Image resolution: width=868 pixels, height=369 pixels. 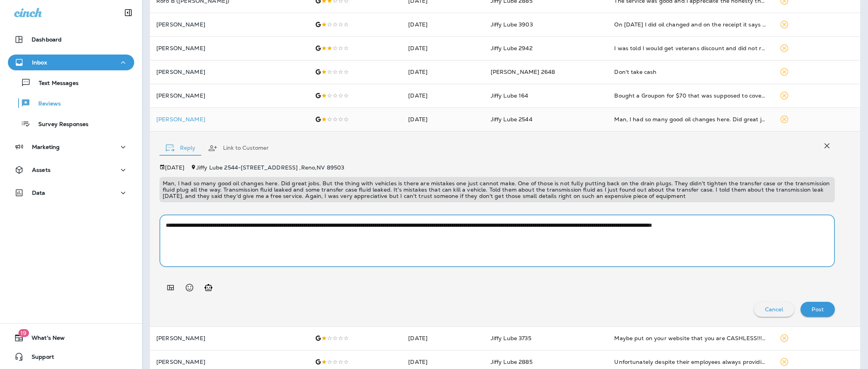 I want to click on div: On 9/11/2025 I did oil changed and on the receipt it says added windsheild fluid and coolant leve..., so click(x=691, y=25).